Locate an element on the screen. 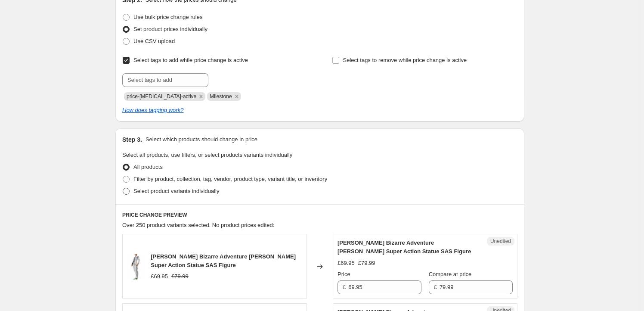 The width and height of the screenshot is (644, 311). span: Unedited is located at coordinates (501, 241).